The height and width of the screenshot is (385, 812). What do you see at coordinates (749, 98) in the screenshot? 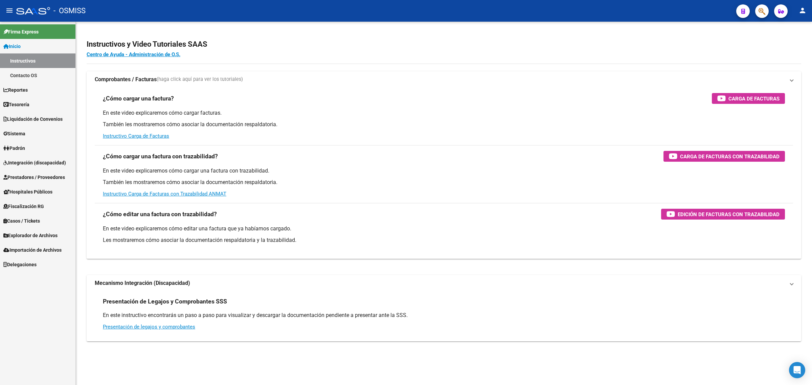
I see `button: Carga de Facturas` at bounding box center [749, 98].